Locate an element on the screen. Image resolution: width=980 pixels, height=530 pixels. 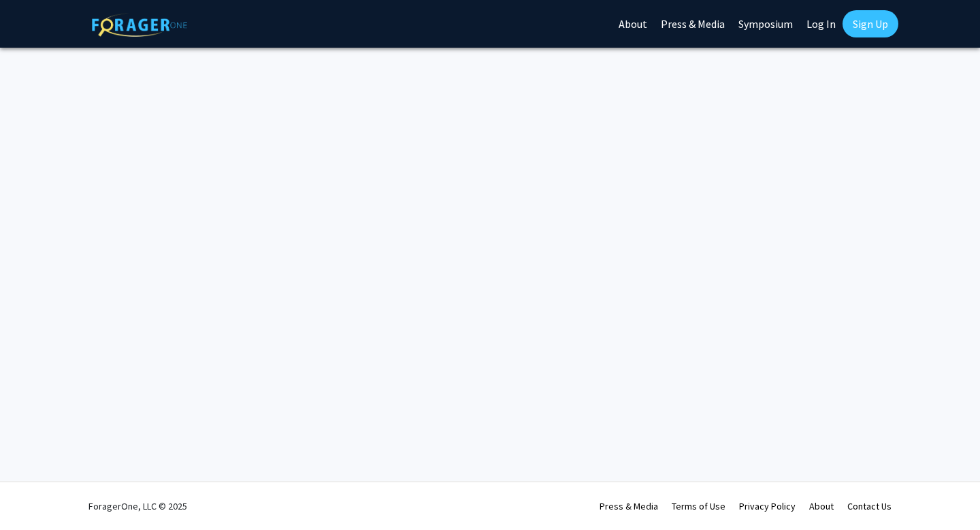
a: About is located at coordinates (821, 506).